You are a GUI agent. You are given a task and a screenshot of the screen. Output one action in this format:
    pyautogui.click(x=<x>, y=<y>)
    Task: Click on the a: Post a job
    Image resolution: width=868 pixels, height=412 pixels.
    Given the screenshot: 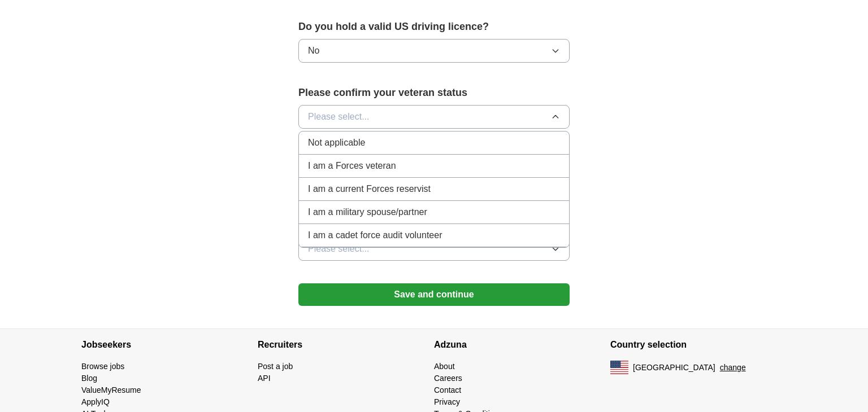 What is the action you would take?
    pyautogui.click(x=275, y=367)
    